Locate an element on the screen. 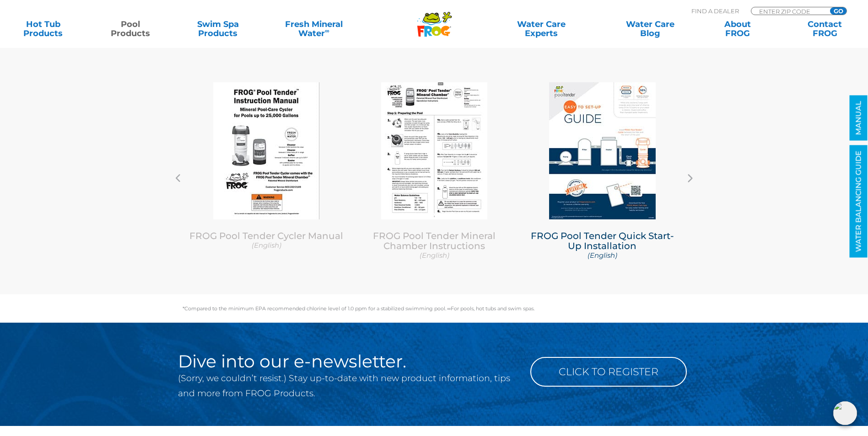  img: PoolTenderQuickStart-UpInstallation is located at coordinates (602, 151).